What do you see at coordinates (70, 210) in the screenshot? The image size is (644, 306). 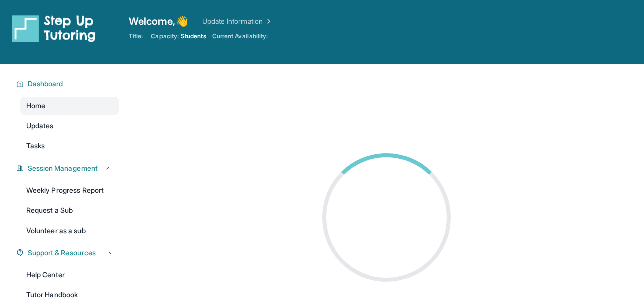 I see `a: Request a Sub` at bounding box center [70, 210].